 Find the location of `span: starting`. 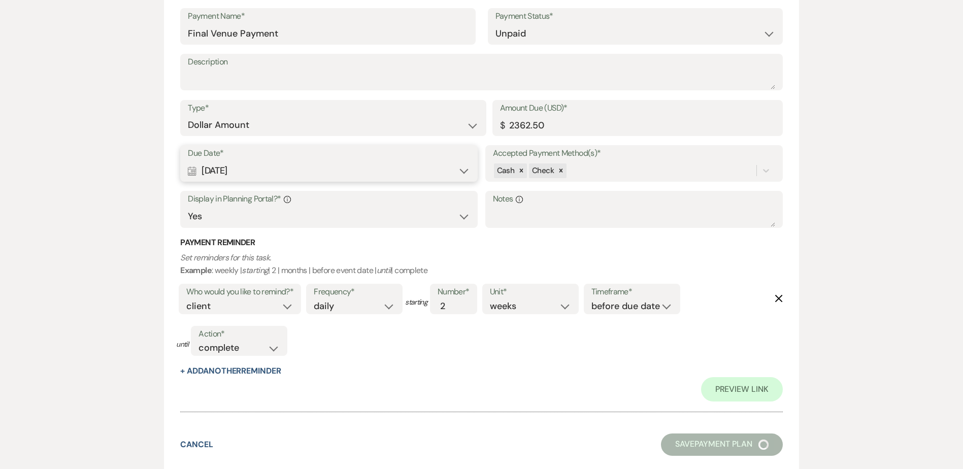

span: starting is located at coordinates (416, 302).